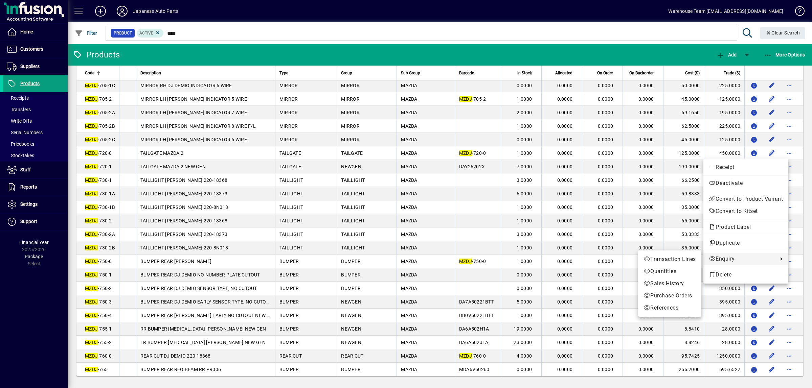  I want to click on span: Product Label, so click(731, 227).